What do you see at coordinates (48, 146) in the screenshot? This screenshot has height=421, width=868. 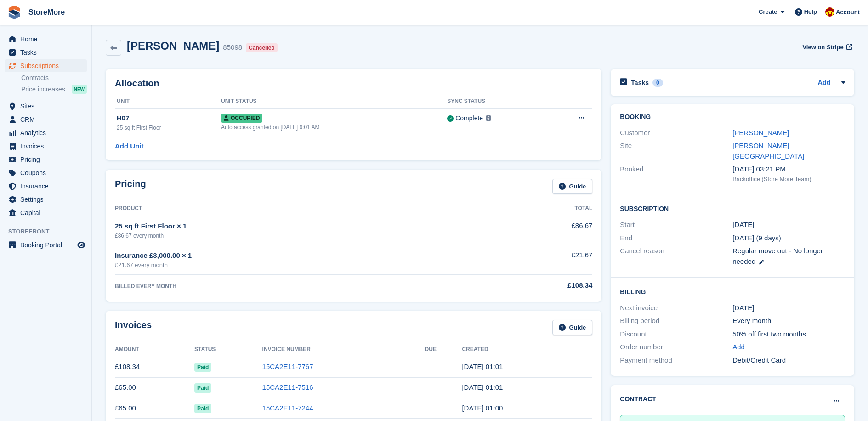 I see `span: Invoices` at bounding box center [48, 146].